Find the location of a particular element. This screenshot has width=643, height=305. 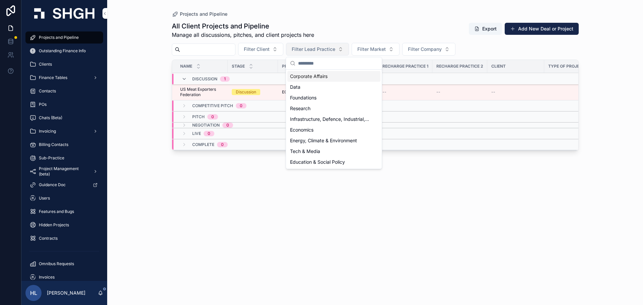

a: US Meat Exporters Federation is located at coordinates (202, 92).